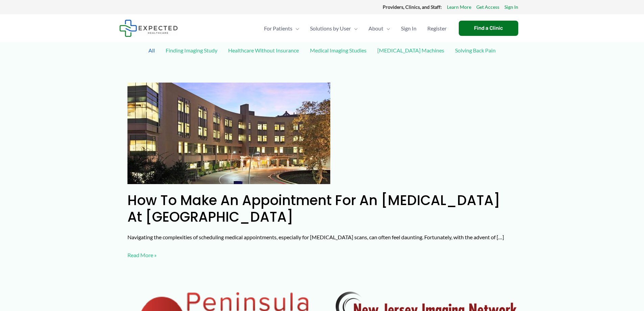  I want to click on a: For PatientsMenu Toggle, so click(281, 29).